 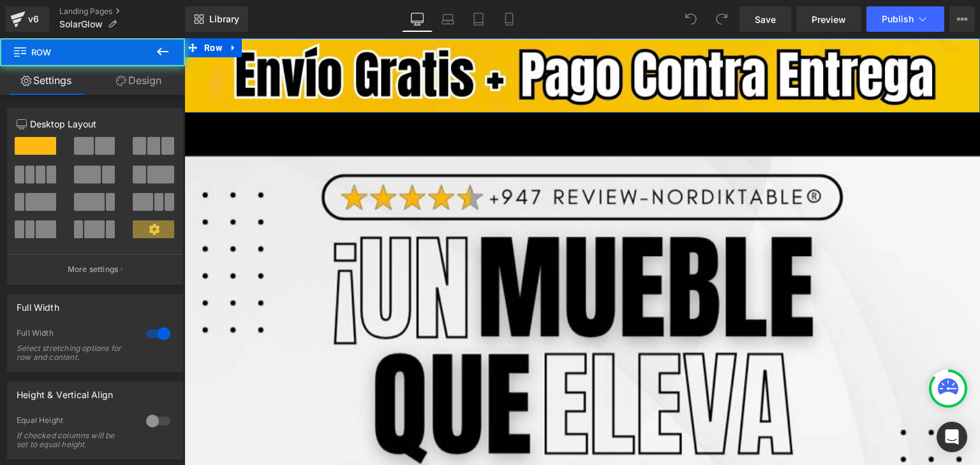 I want to click on button: Redo, so click(x=721, y=19).